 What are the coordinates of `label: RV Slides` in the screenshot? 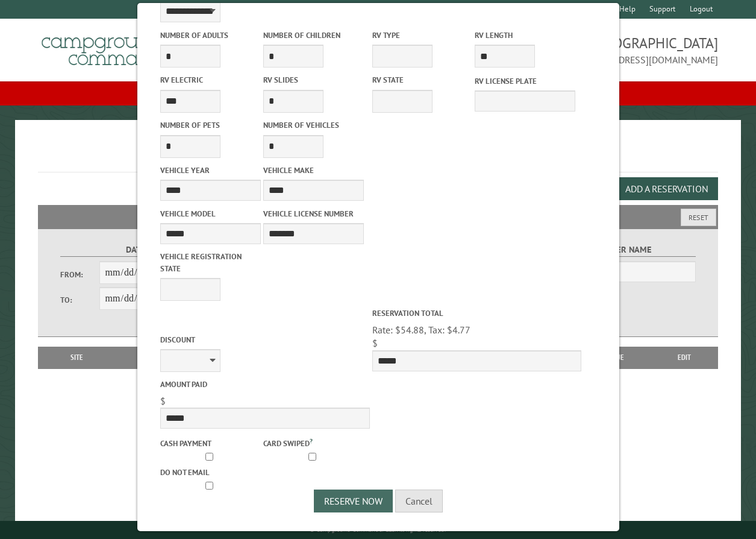 It's located at (313, 79).